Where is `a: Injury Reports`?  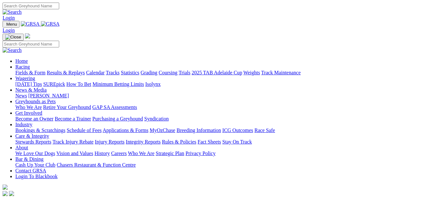 a: Injury Reports is located at coordinates (109, 141).